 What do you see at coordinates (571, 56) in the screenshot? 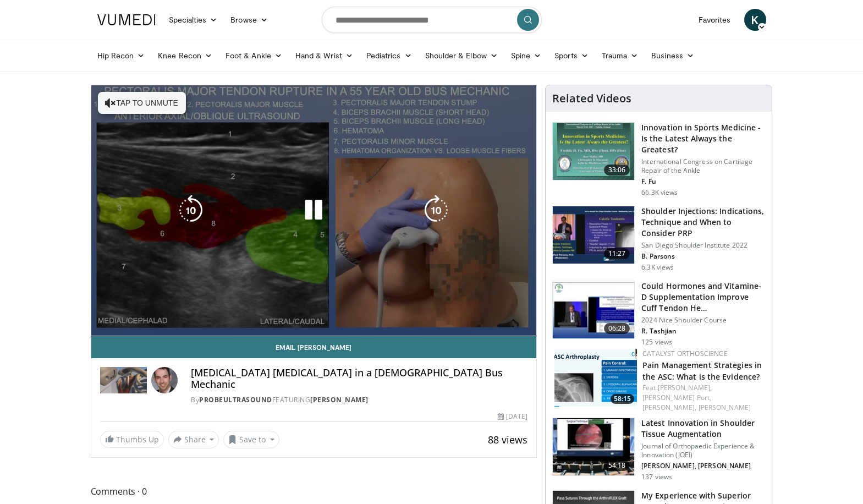
I see `a: Sports` at bounding box center [571, 56].